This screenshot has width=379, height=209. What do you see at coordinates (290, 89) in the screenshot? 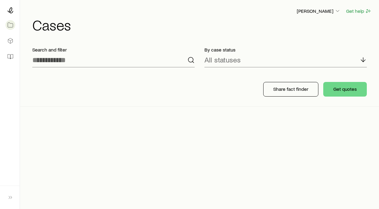
I see `button: Share fact finder` at bounding box center [290, 89].